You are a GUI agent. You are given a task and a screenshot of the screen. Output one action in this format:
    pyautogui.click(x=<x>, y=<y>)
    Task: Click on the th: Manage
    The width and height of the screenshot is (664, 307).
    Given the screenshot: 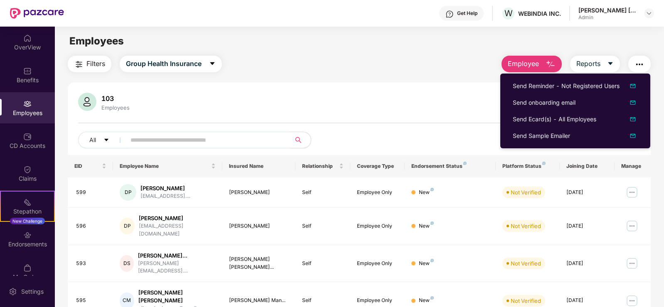 What is the action you would take?
    pyautogui.click(x=633, y=166)
    